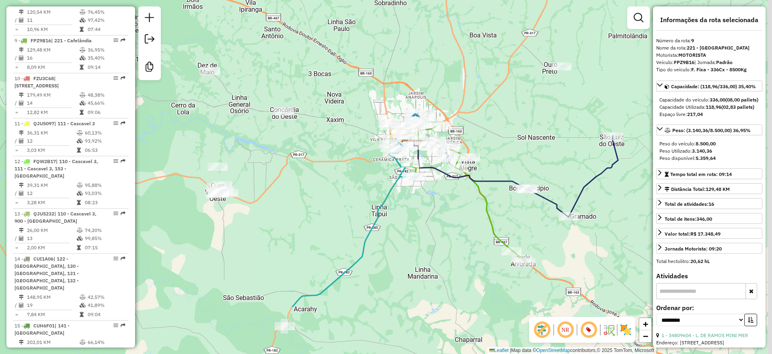  Describe the element at coordinates (53, 29) in the screenshot. I see `td: 10,96 KM` at that location.